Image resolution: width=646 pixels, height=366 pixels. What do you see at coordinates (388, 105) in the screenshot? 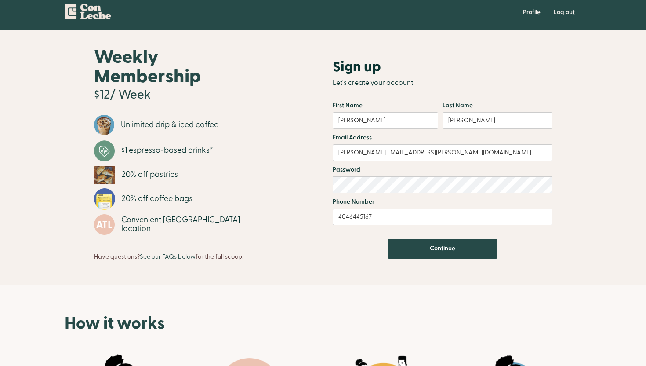
I see `label: First Name` at bounding box center [388, 105].